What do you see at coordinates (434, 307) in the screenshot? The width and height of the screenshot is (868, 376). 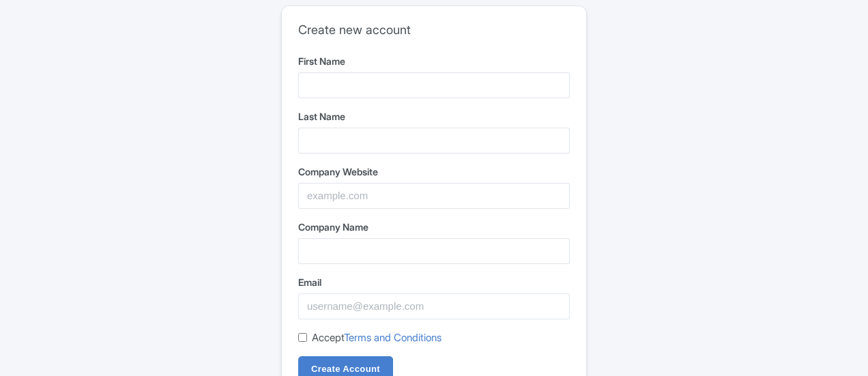 I see `input: username@example.com` at bounding box center [434, 307].